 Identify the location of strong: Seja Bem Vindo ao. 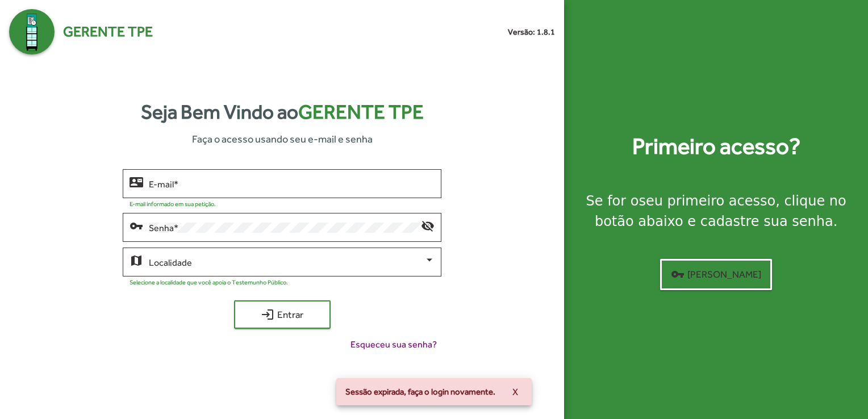
(282, 112).